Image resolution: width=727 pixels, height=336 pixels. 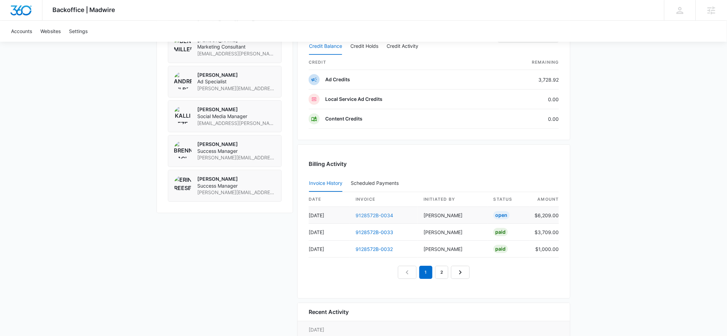 I want to click on p: Content Credits, so click(x=344, y=119).